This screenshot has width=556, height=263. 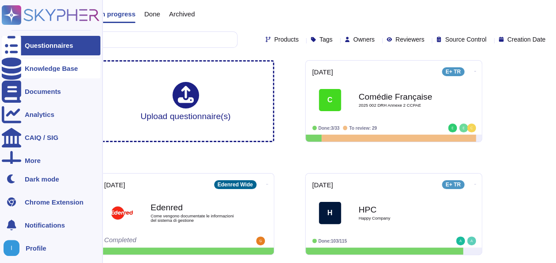 I want to click on a: Knowledge Base, so click(x=51, y=69).